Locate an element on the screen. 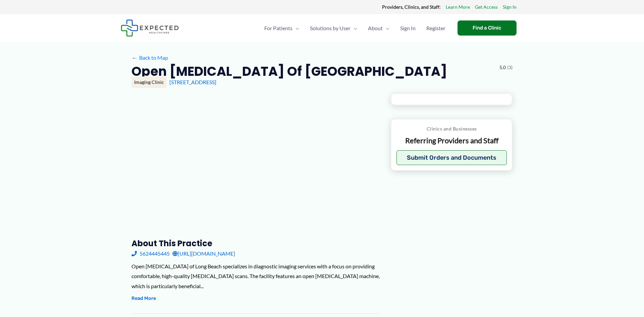 The height and width of the screenshot is (317, 644). button: Read More is located at coordinates (144, 299).